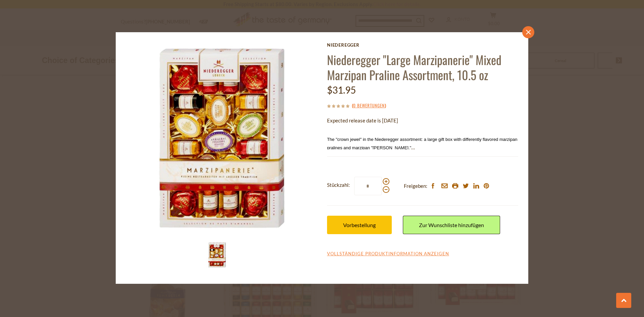  I want to click on a: 0 Bewertungen, so click(369, 105).